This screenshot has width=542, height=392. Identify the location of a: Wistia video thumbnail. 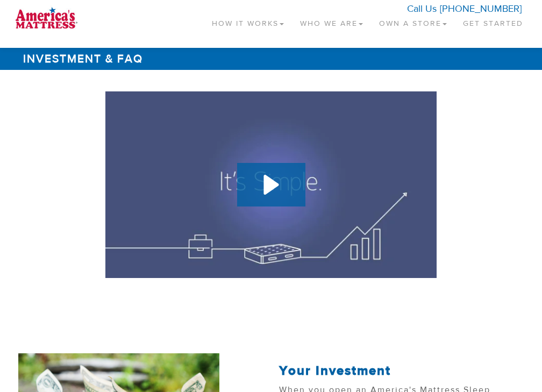
(271, 184).